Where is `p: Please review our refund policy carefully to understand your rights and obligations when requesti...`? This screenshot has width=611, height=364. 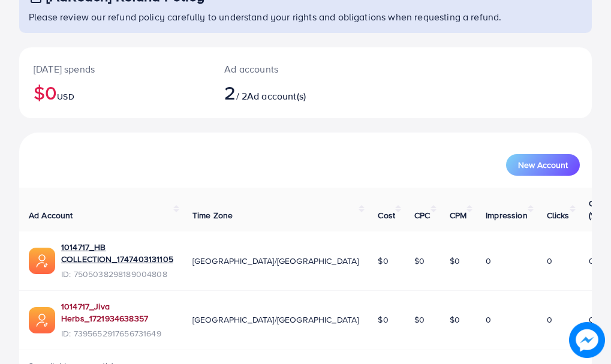
p: Please review our refund policy carefully to understand your rights and obligations when requesti... is located at coordinates (306, 17).